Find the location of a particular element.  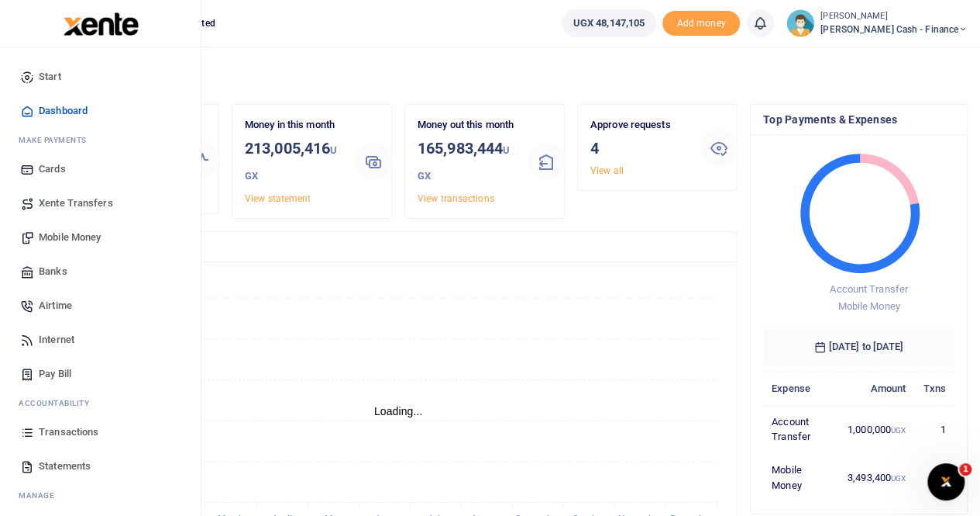

td: 3,493,400 is located at coordinates (877, 477).